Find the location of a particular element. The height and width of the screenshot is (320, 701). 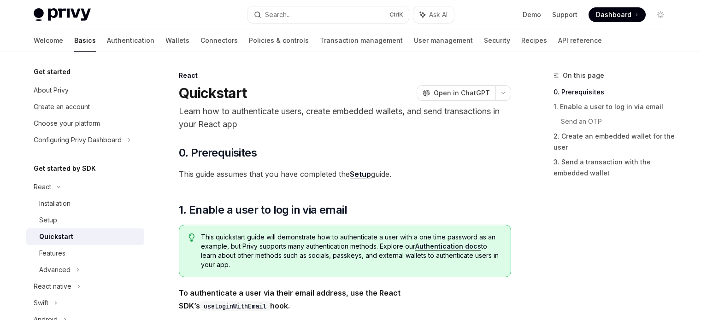

h5: Get started by SDK is located at coordinates (65, 169).